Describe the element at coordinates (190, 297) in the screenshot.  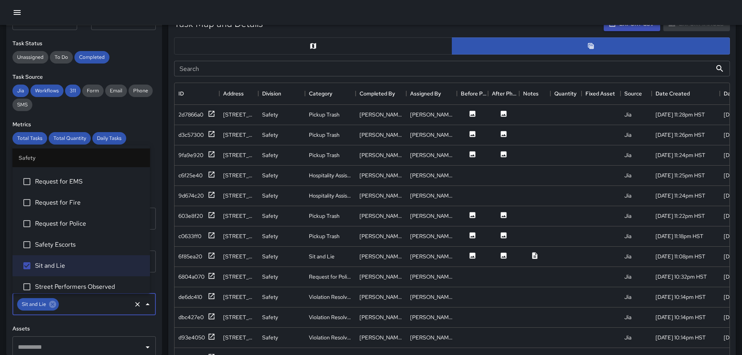
I see `div: de6dc410` at that location.